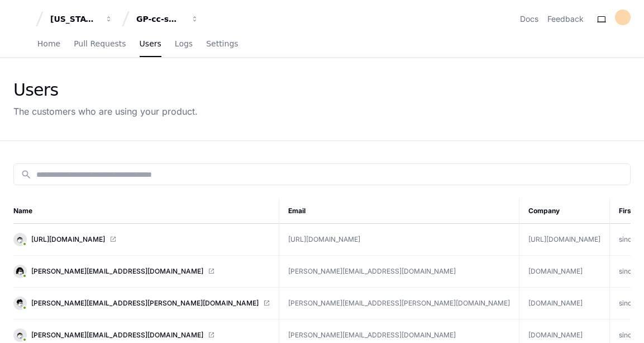 This screenshot has width=644, height=343. I want to click on div: Users, so click(106, 90).